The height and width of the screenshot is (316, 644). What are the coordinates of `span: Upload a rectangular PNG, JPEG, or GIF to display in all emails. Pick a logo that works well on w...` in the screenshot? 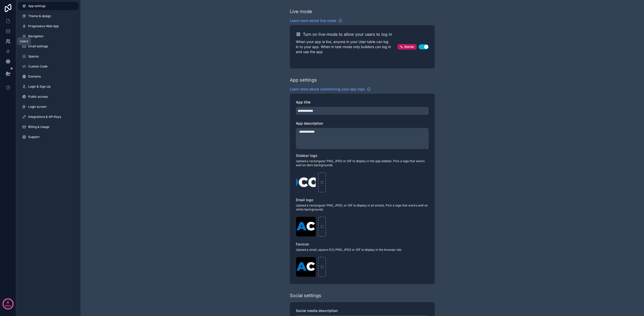 It's located at (362, 208).